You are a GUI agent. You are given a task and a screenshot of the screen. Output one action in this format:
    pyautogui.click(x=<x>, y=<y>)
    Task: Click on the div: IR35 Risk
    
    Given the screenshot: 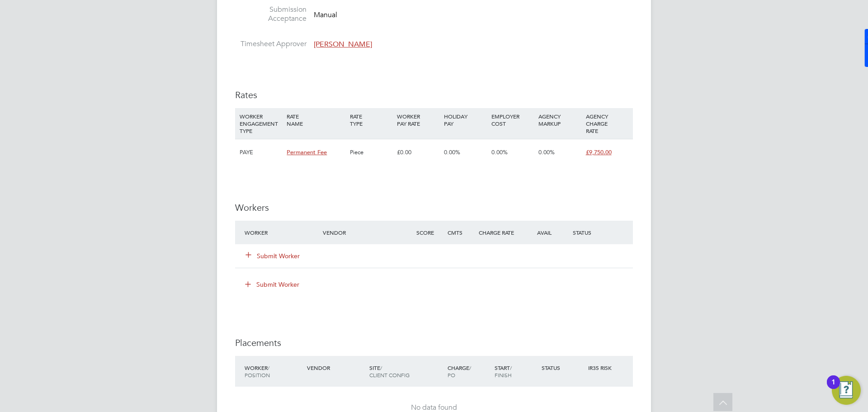 What is the action you would take?
    pyautogui.click(x=601, y=368)
    